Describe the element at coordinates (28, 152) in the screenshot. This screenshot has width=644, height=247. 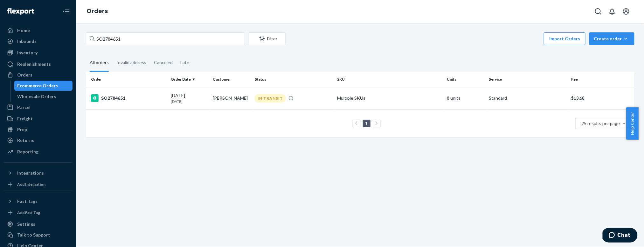
I see `div: Reporting` at that location.